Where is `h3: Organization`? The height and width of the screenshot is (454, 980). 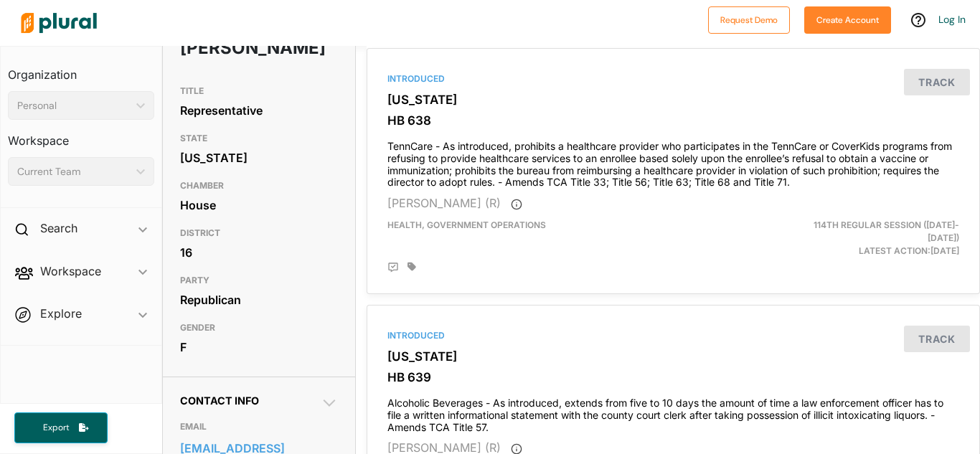 h3: Organization is located at coordinates (81, 69).